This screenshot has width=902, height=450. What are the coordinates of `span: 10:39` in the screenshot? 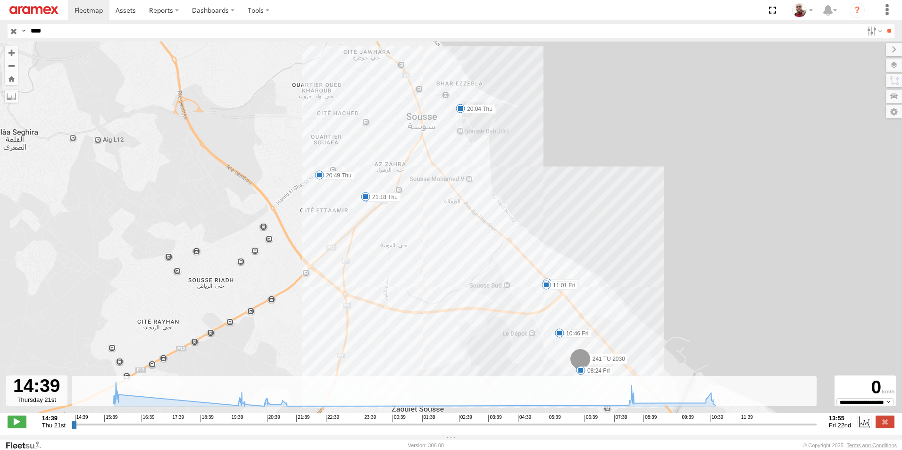 It's located at (716, 418).